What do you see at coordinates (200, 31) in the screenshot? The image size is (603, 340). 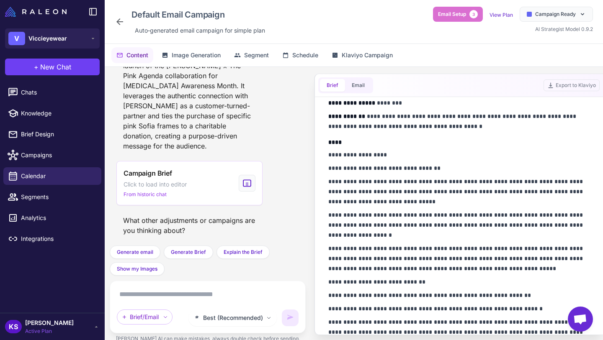 I see `span: Auto‑generated email campaign for simple plan` at bounding box center [200, 31].